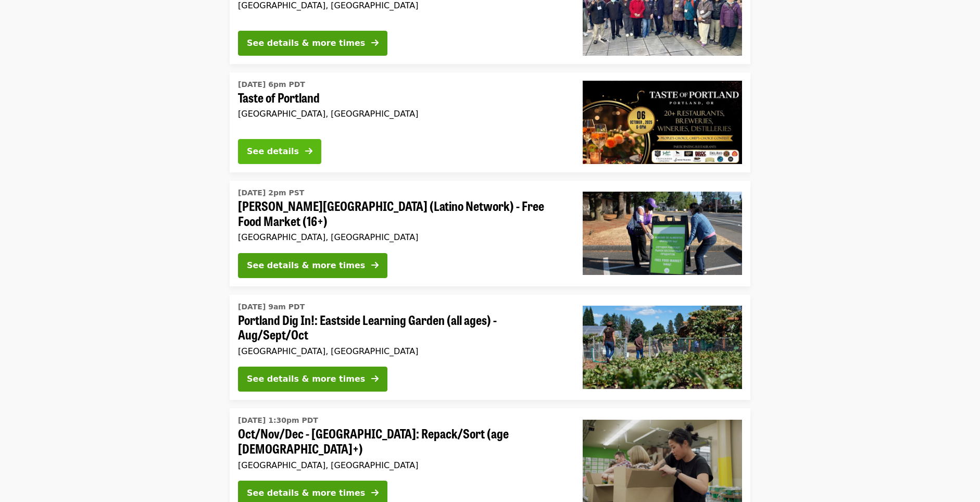 This screenshot has height=502, width=980. I want to click on a: See details for "Taste of Portland", so click(490, 122).